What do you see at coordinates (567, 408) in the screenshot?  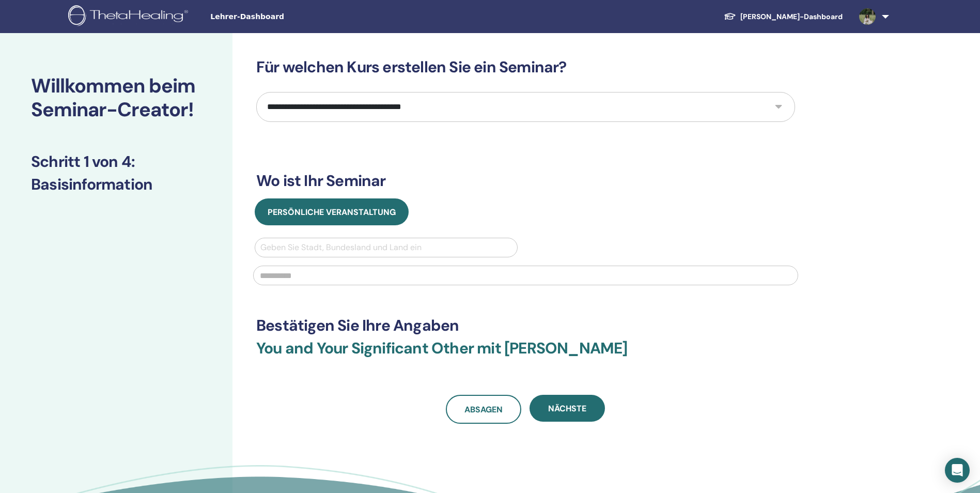 I see `button: Nächste` at bounding box center [567, 408].